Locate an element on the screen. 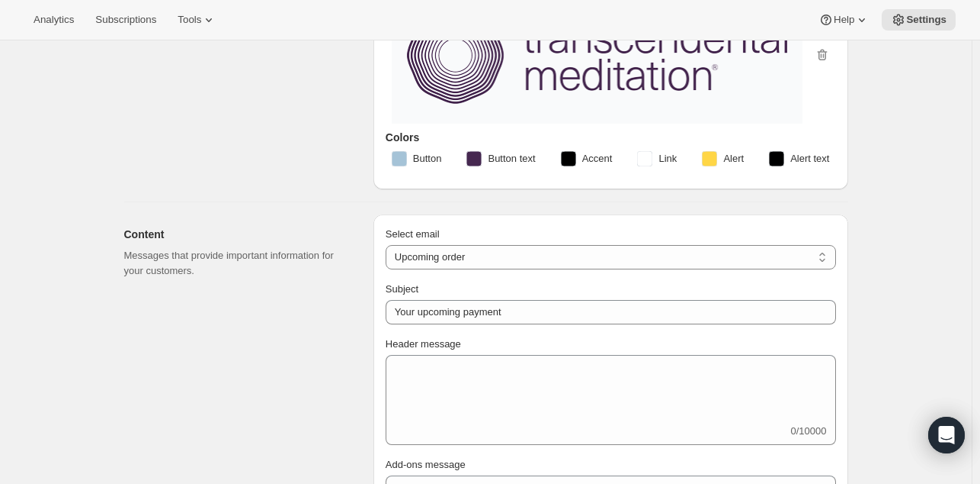  button: Button text is located at coordinates (500, 159).